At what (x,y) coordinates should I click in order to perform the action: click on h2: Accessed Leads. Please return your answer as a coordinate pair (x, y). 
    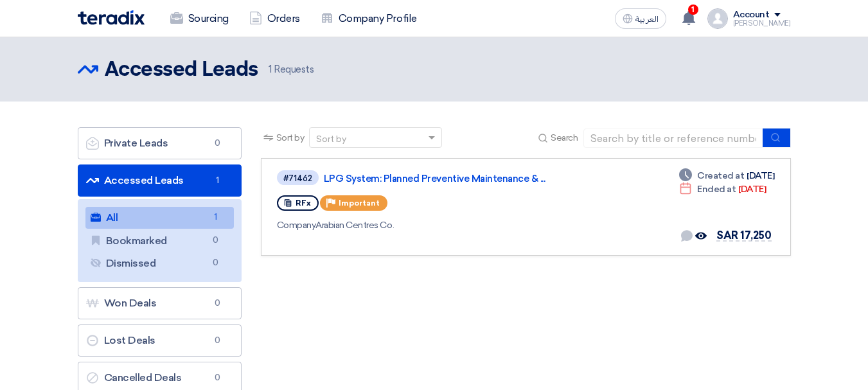
    Looking at the image, I should click on (181, 70).